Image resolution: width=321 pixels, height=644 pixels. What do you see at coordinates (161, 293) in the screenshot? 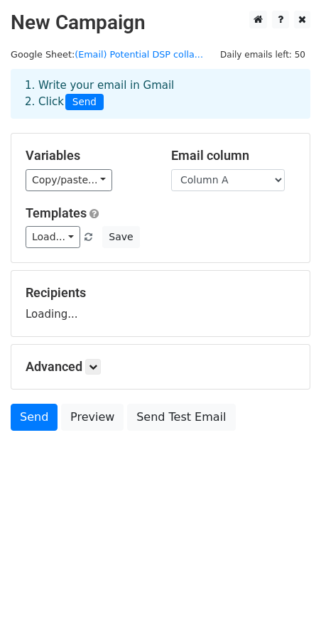
I see `h5: Recipients` at bounding box center [161, 293].